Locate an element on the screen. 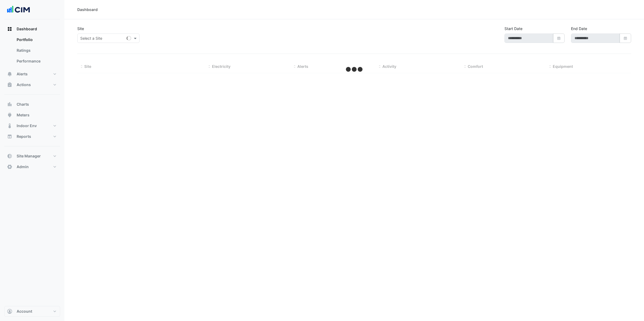 The width and height of the screenshot is (644, 321). span: Admin is located at coordinates (23, 167).